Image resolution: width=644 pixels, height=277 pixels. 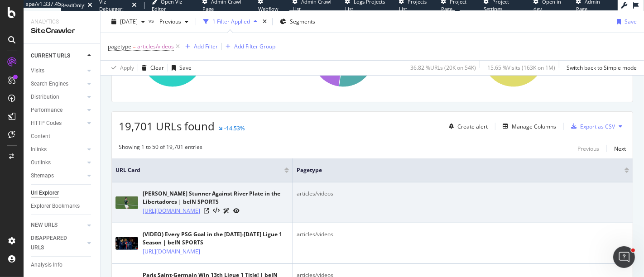 I want to click on a: Visits, so click(x=58, y=71).